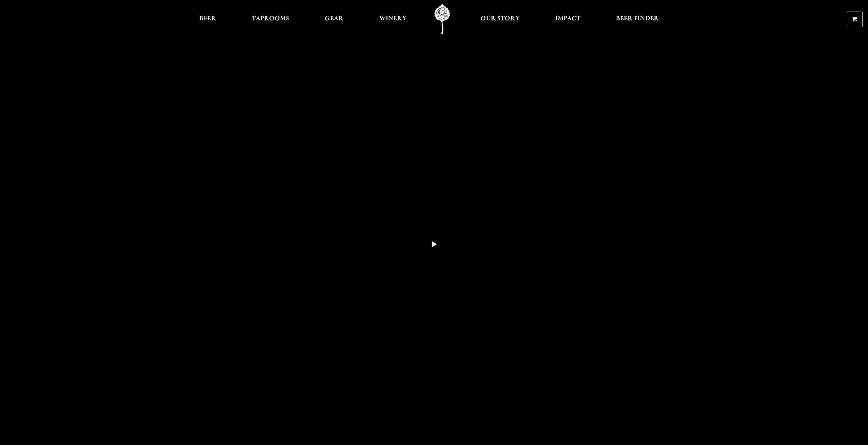 The image size is (868, 445). Describe the element at coordinates (637, 19) in the screenshot. I see `a: Beer Finder` at that location.